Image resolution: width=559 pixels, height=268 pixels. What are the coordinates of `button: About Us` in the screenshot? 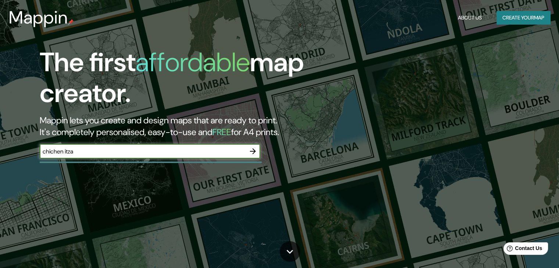 It's located at (470, 18).